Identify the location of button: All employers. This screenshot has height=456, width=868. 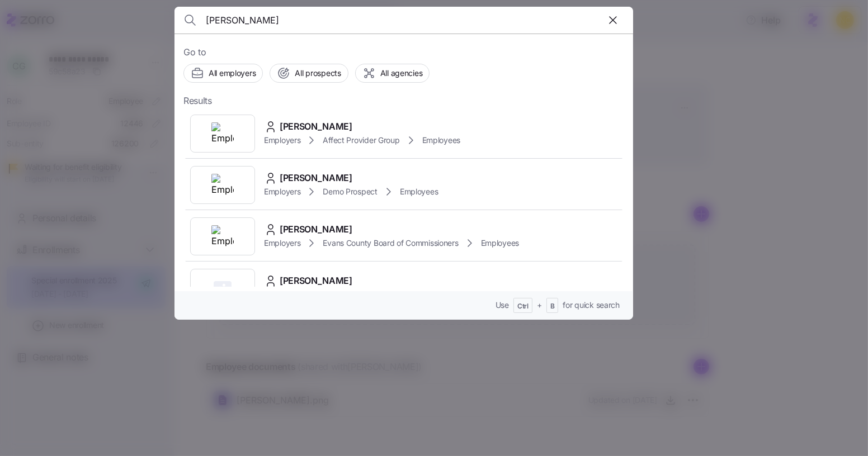
(223, 73).